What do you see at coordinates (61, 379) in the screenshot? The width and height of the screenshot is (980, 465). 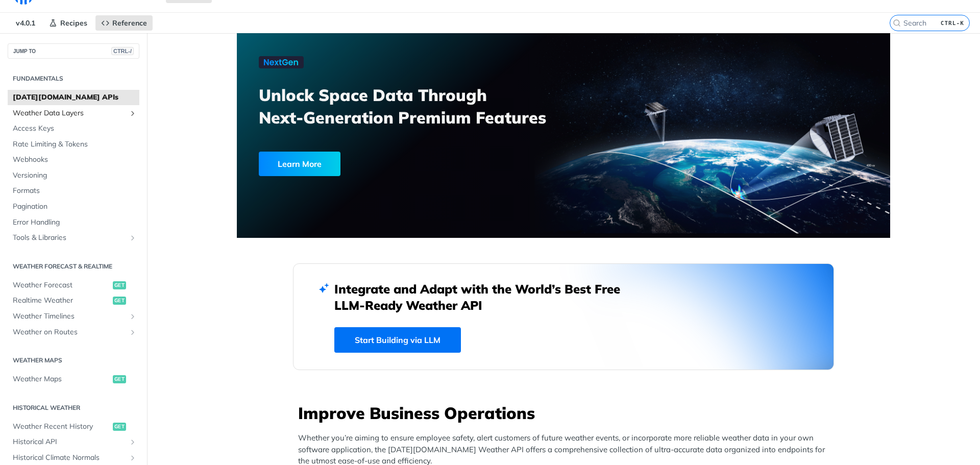 I see `span: Weather Maps` at bounding box center [61, 379].